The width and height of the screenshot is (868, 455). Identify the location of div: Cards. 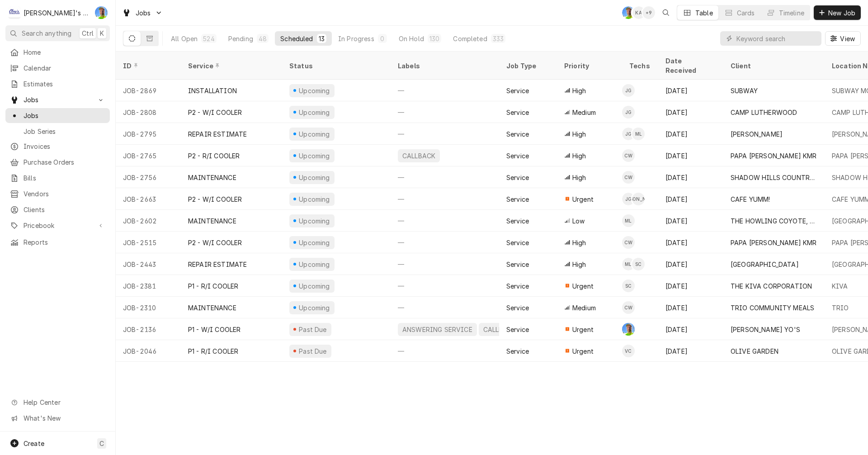
(746, 13).